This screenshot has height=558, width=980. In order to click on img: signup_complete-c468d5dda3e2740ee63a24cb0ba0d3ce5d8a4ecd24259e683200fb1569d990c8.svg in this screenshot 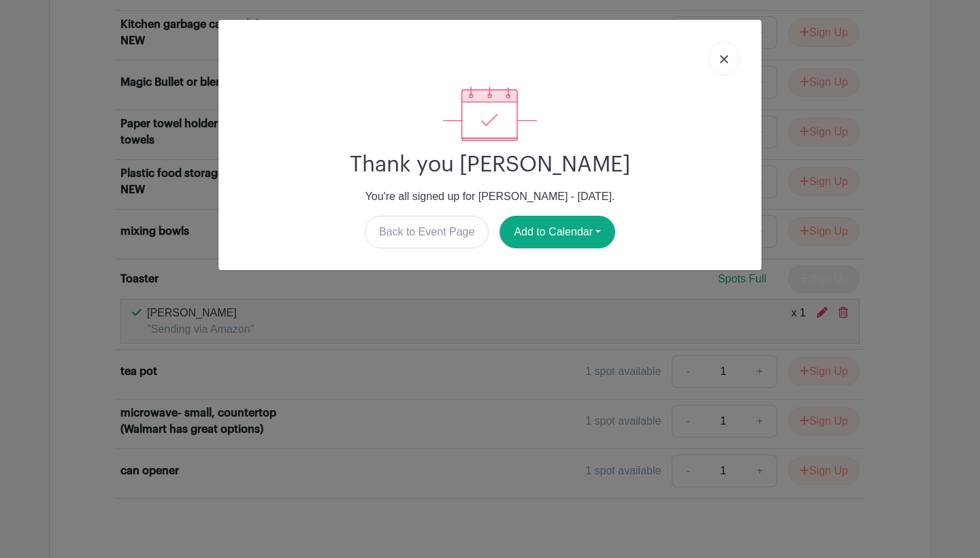, I will do `click(490, 113)`.